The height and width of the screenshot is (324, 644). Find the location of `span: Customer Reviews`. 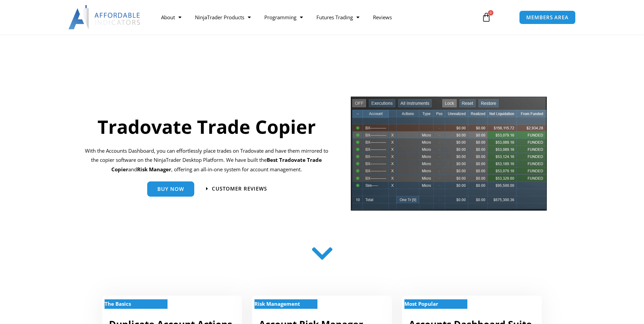

span: Customer Reviews is located at coordinates (239, 189).